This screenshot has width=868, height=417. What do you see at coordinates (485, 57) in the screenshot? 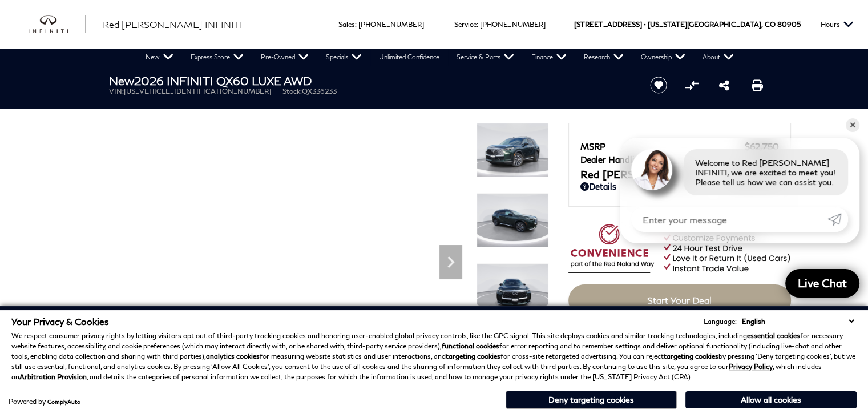
I see `a: Service & Parts` at bounding box center [485, 57].